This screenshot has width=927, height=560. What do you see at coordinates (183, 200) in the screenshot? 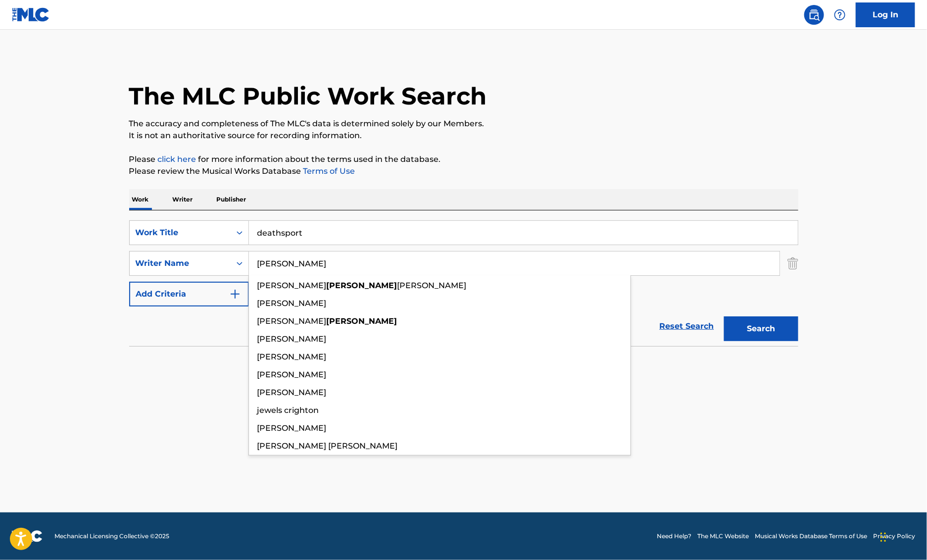
I see `p: Writer` at bounding box center [183, 200].